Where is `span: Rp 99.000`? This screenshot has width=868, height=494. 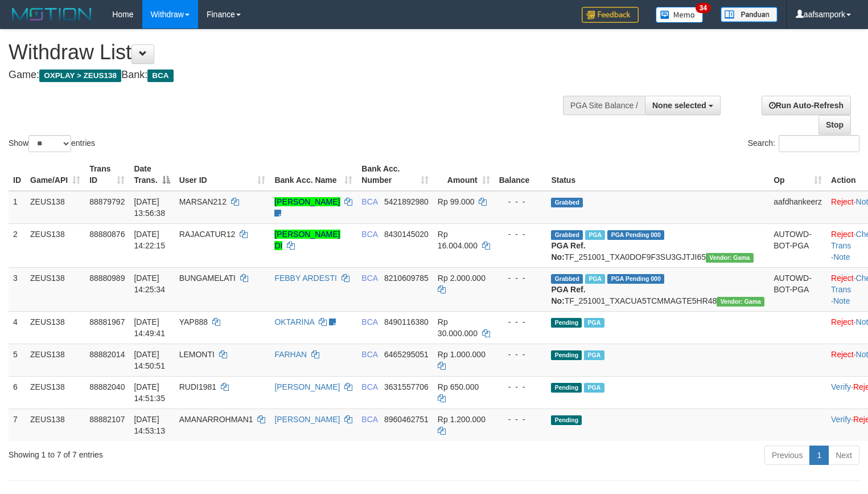 span: Rp 99.000 is located at coordinates (456, 202).